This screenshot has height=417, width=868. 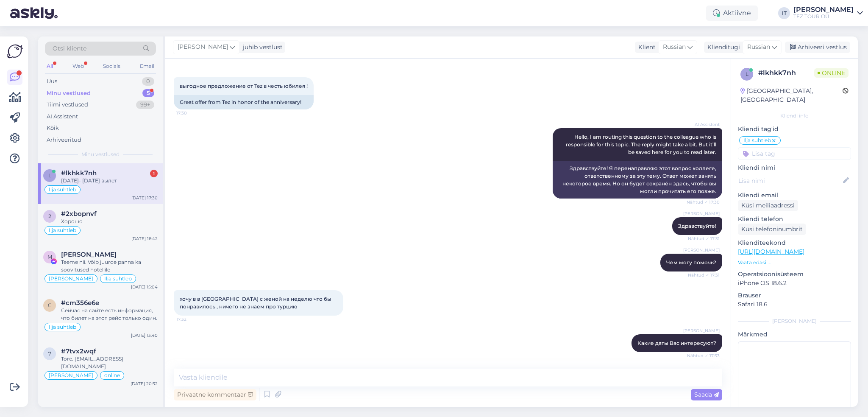 I want to click on span: Nähtud ✓ 17:33, so click(x=703, y=356).